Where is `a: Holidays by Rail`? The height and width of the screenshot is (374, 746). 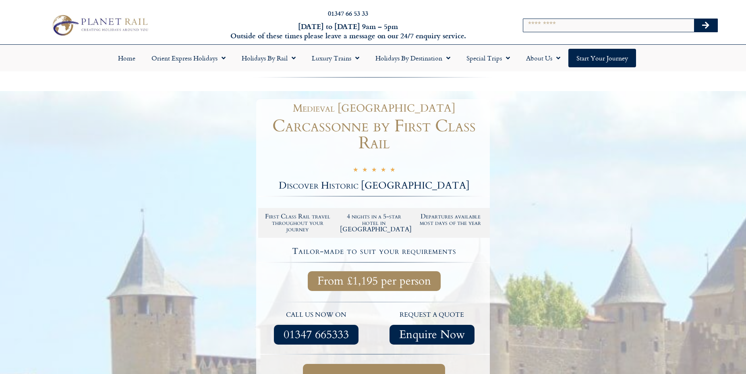
a: Holidays by Rail is located at coordinates (269, 58).